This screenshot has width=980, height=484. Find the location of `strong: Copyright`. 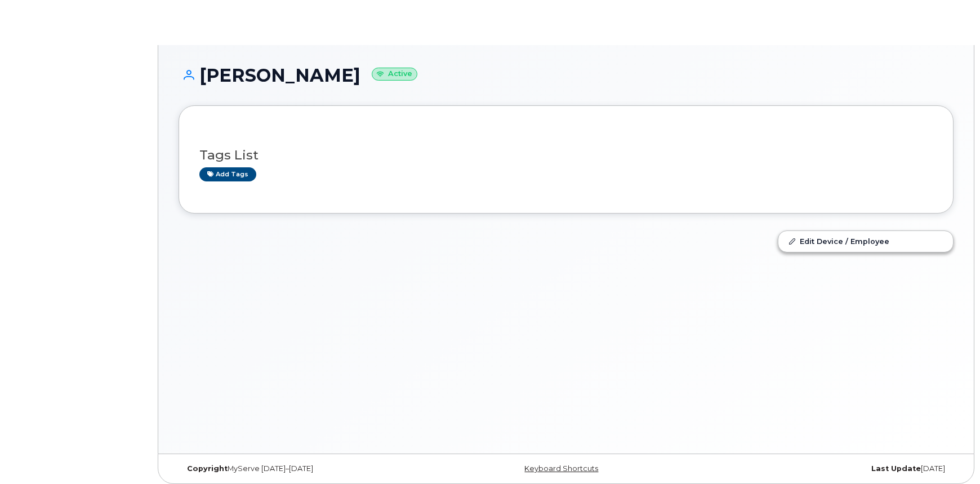

strong: Copyright is located at coordinates (207, 469).